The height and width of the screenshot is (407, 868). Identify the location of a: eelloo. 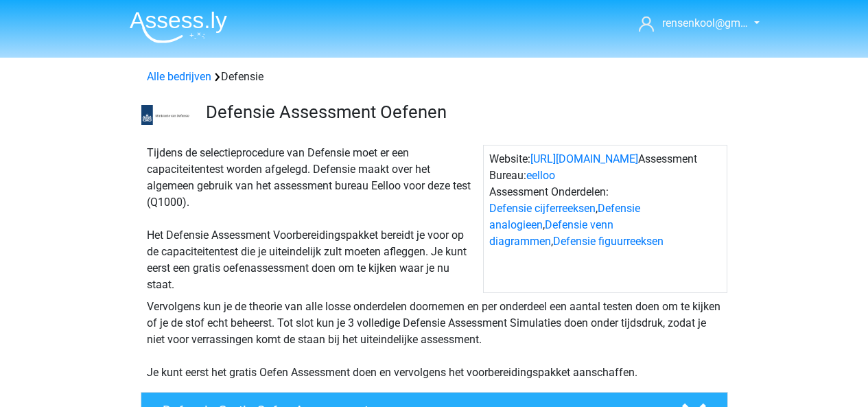
(541, 175).